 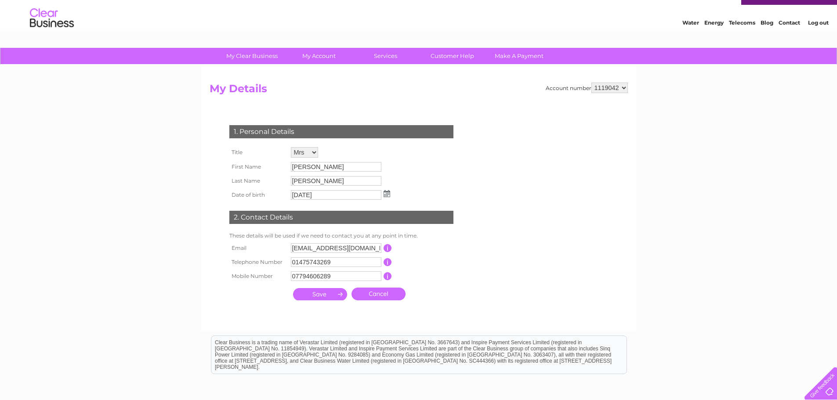 I want to click on th: Title, so click(x=258, y=152).